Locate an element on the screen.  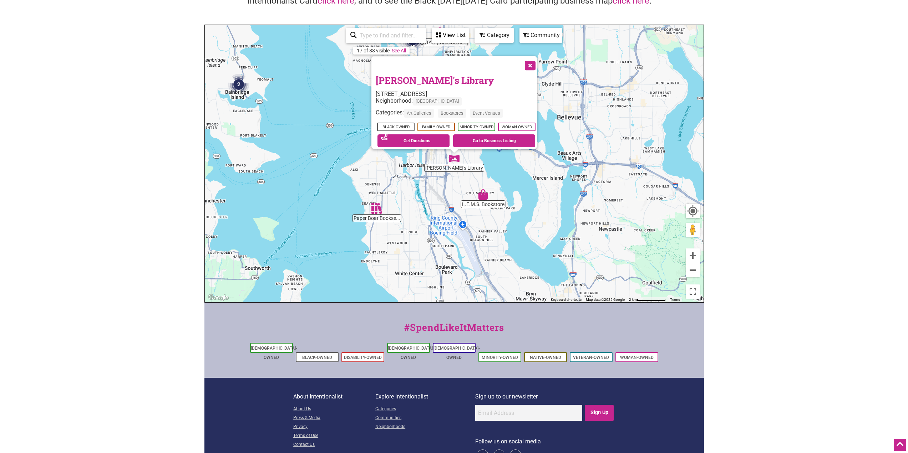
div: Estelita's Library is located at coordinates (454, 158).